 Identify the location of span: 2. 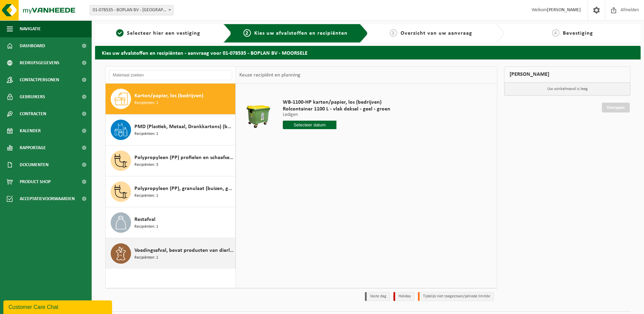
(247, 33).